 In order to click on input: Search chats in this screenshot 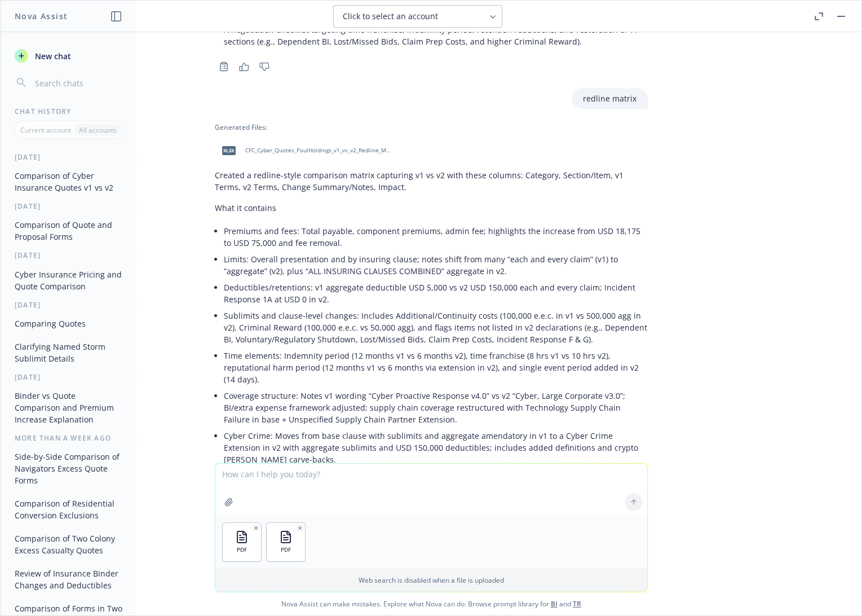, I will do `click(77, 83)`.